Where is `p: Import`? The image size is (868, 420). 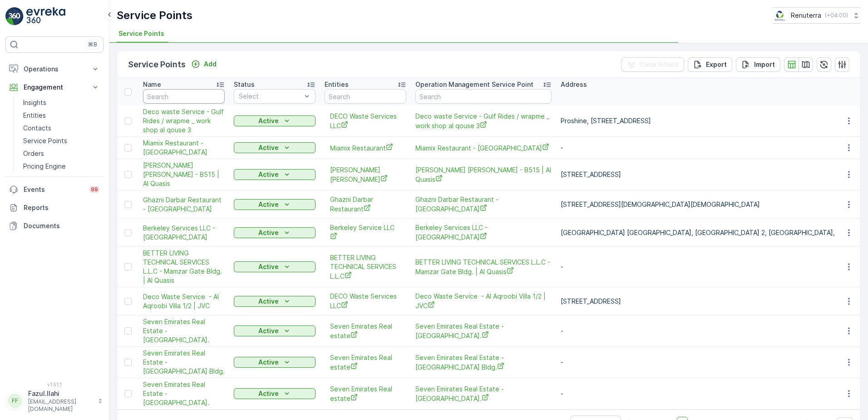
p: Import is located at coordinates (764, 65).